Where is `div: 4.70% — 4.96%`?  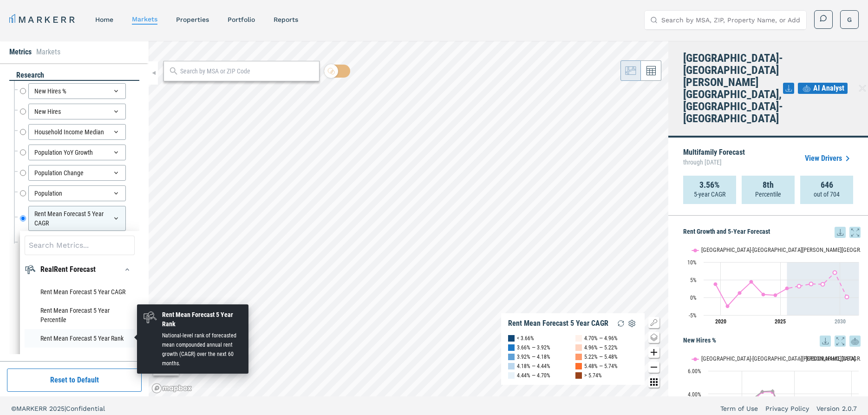 div: 4.70% — 4.96% is located at coordinates (601, 338).